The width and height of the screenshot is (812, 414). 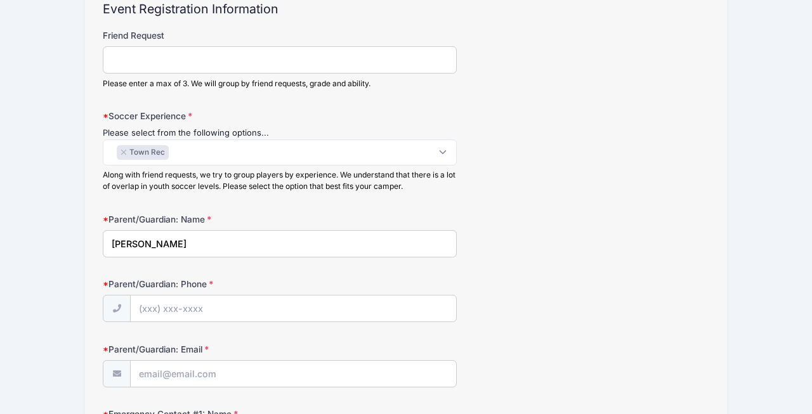 What do you see at coordinates (204, 116) in the screenshot?
I see `label: Soccer Experience` at bounding box center [204, 116].